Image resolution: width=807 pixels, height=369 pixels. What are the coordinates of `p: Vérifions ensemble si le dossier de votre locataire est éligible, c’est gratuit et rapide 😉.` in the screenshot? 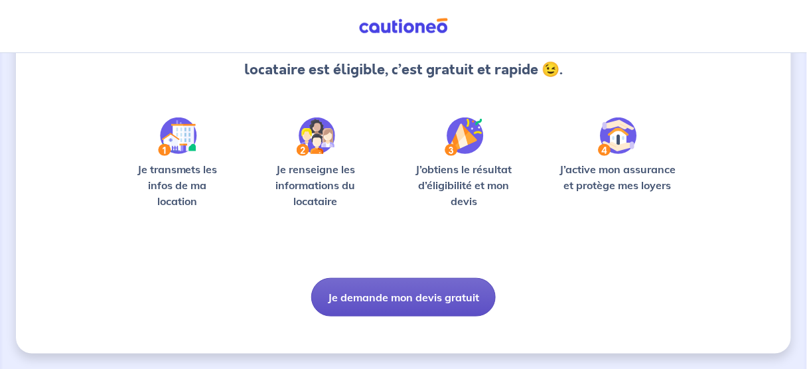 It's located at (404, 59).